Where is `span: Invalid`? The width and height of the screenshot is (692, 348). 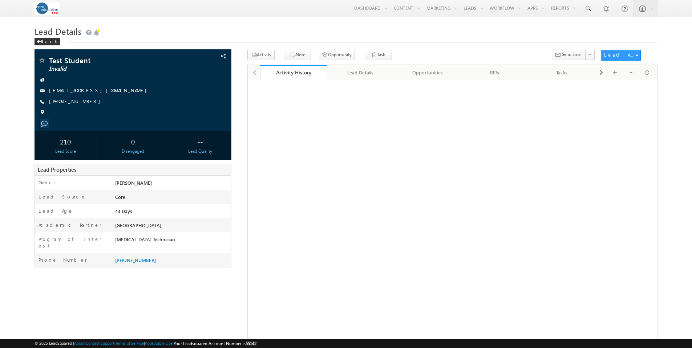 span: Invalid is located at coordinates (110, 69).